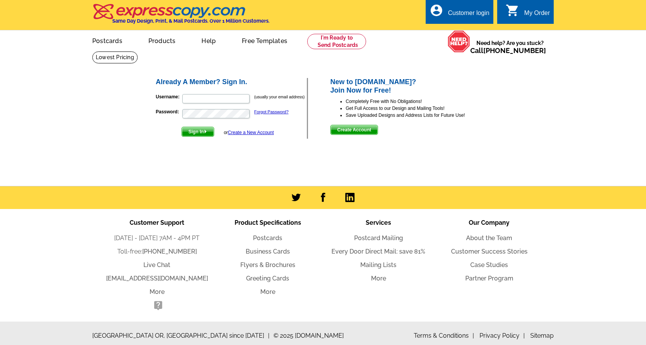 Image resolution: width=646 pixels, height=345 pixels. What do you see at coordinates (249, 133) in the screenshot?
I see `div: or` at bounding box center [249, 133].